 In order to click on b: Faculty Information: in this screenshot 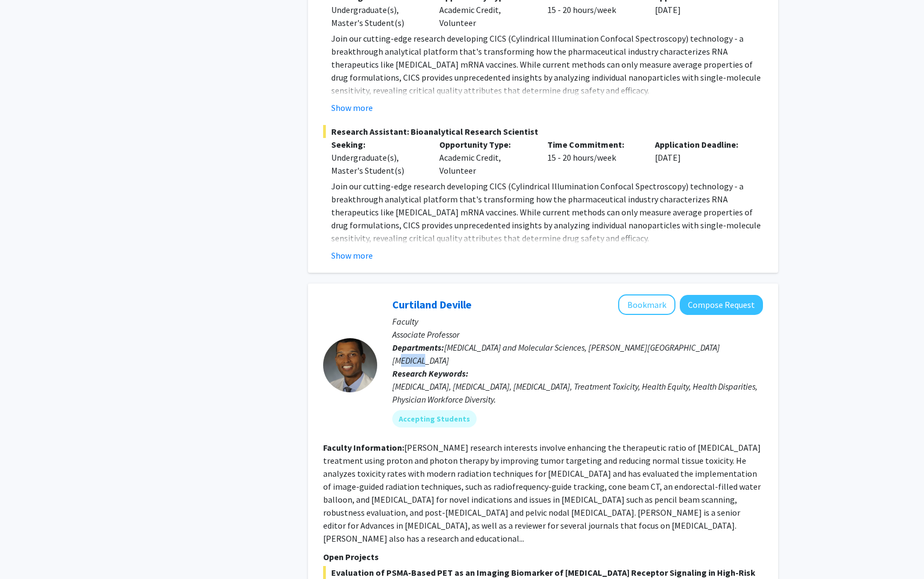, I will do `click(364, 447)`.